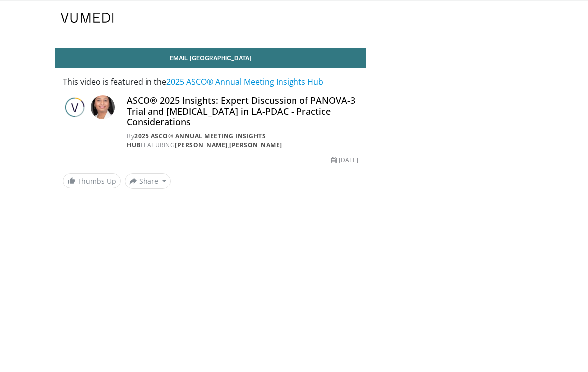  I want to click on img: Avatar, so click(103, 108).